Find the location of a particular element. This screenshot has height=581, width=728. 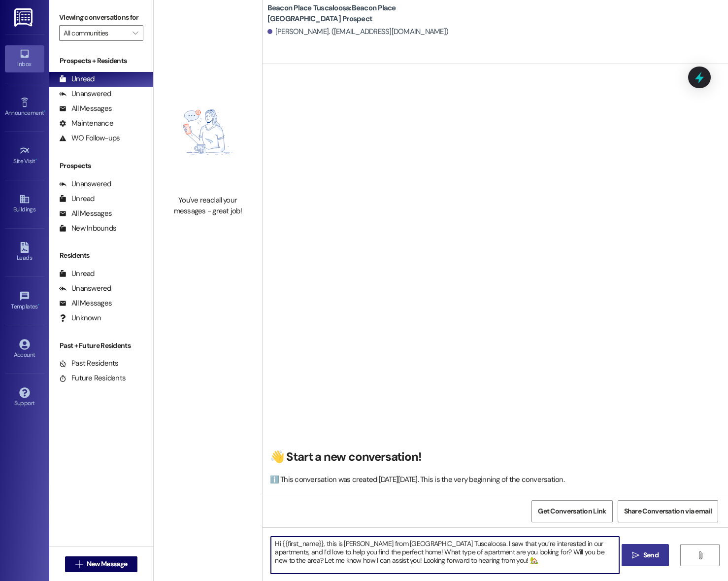

div: Past + Future Residents is located at coordinates (101, 346).